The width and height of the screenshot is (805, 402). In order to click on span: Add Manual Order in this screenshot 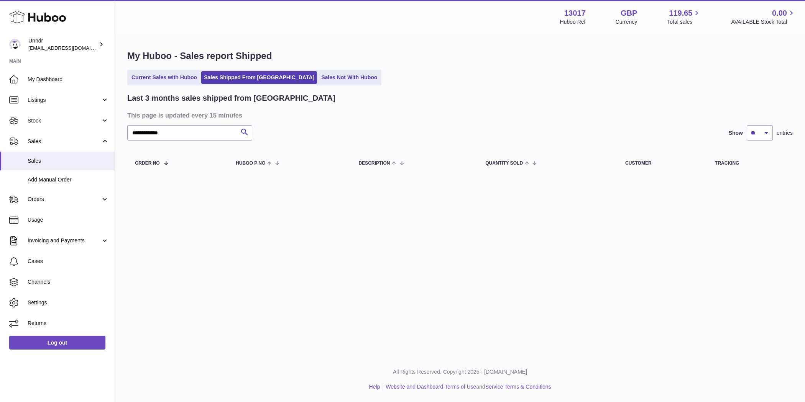, I will do `click(68, 180)`.